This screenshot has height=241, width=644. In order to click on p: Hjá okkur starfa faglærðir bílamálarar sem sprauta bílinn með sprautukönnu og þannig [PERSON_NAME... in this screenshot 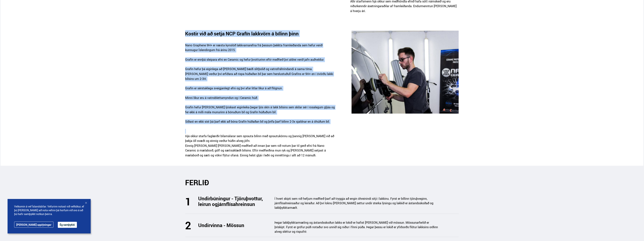, I will do `click(260, 146)`.